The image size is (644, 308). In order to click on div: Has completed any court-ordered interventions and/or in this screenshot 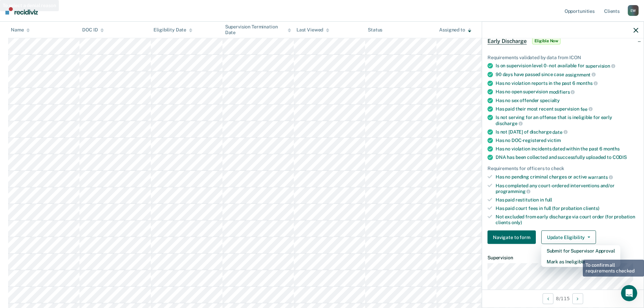, I will do `click(567, 189)`.